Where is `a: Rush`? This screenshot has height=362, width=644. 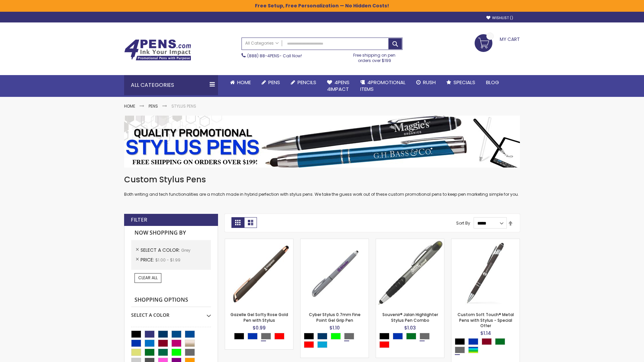
a: Rush is located at coordinates (426, 82).